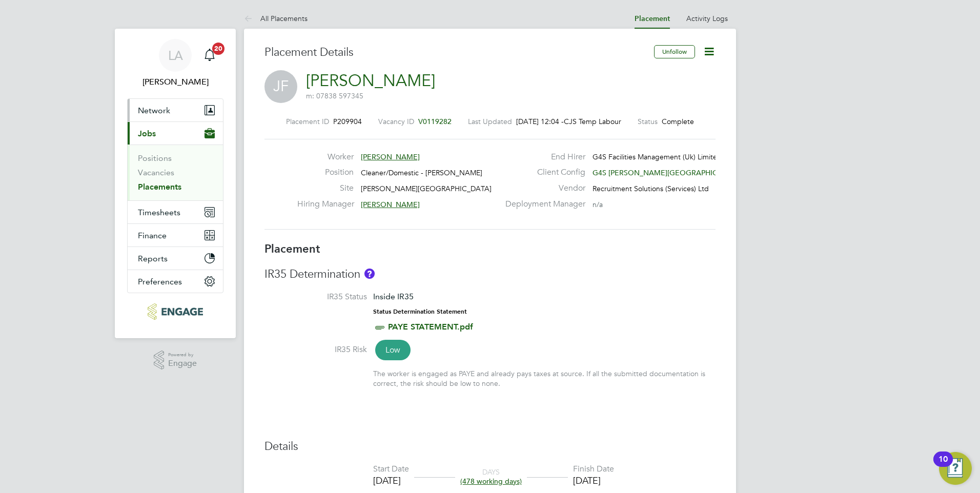  Describe the element at coordinates (542, 203) in the screenshot. I see `label: Deployment Manager` at that location.